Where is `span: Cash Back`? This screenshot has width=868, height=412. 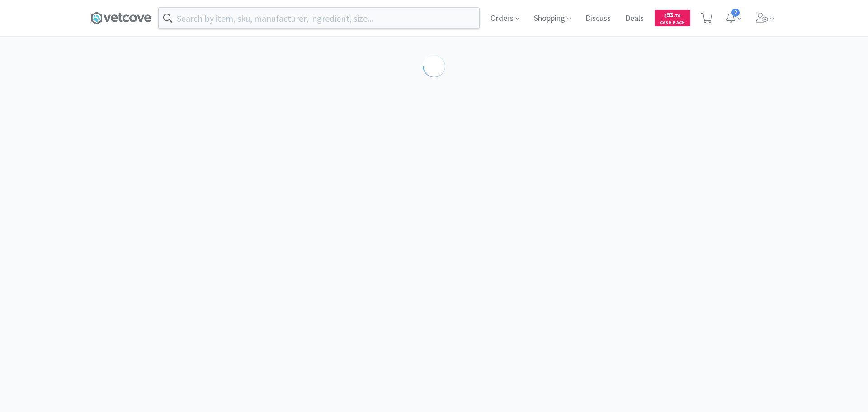
span: Cash Back is located at coordinates (672, 23).